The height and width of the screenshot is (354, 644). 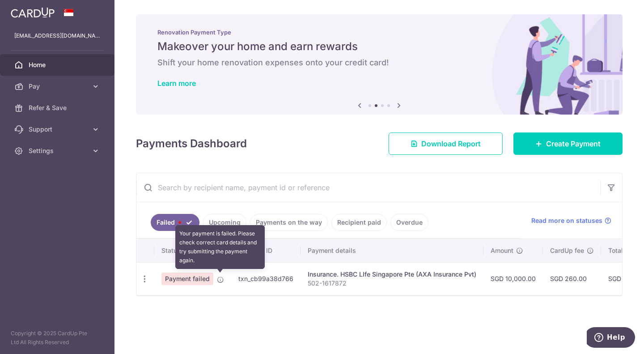 I want to click on a: Read more on statuses, so click(x=571, y=220).